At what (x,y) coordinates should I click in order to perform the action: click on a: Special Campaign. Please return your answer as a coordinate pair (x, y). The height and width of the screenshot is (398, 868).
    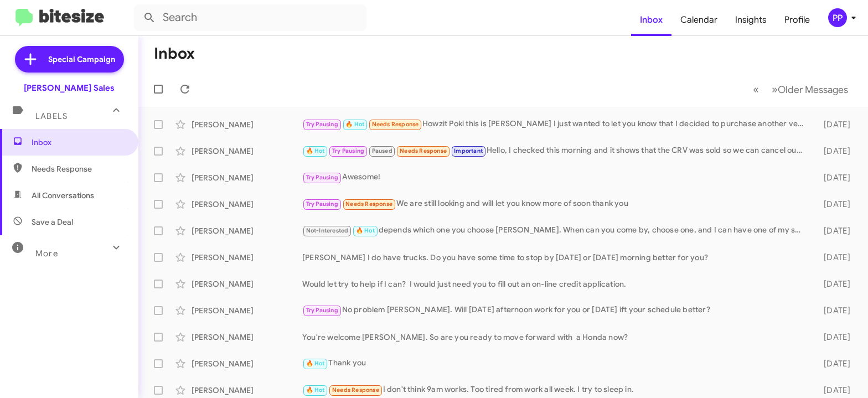
    Looking at the image, I should click on (69, 59).